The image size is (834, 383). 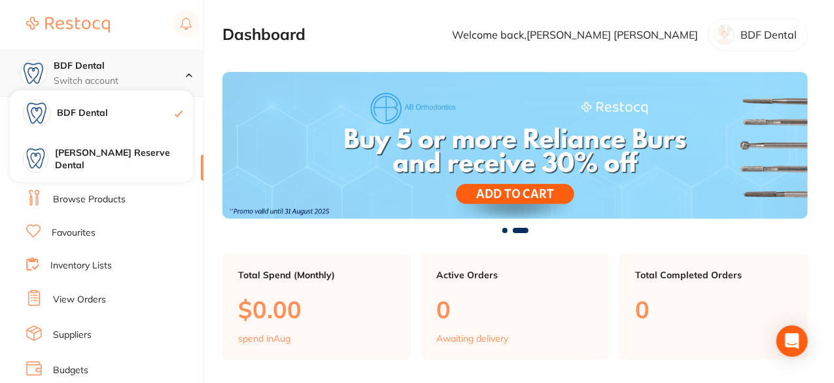 I want to click on a: Browse Products, so click(x=89, y=199).